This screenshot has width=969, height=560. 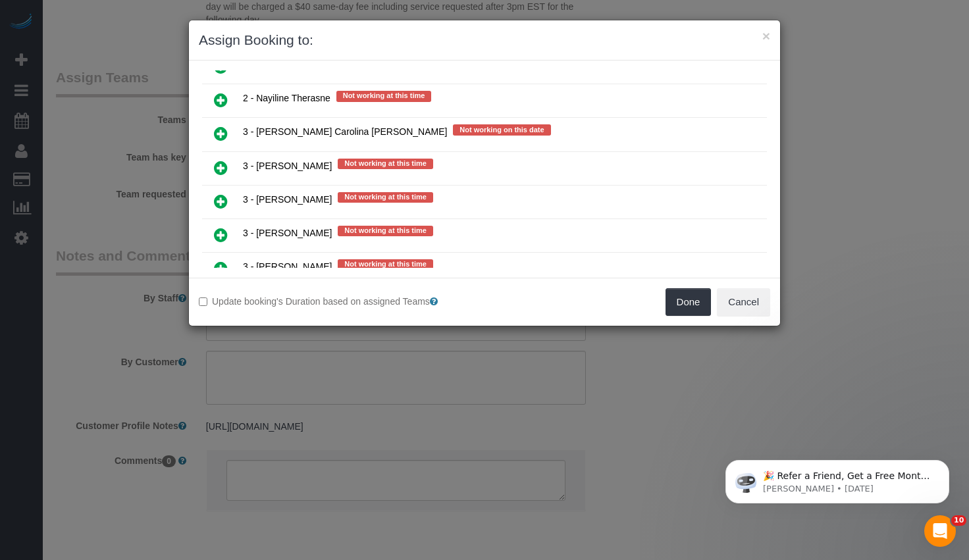 I want to click on input: Update booking's Duration based on assigned Teams, so click(x=203, y=302).